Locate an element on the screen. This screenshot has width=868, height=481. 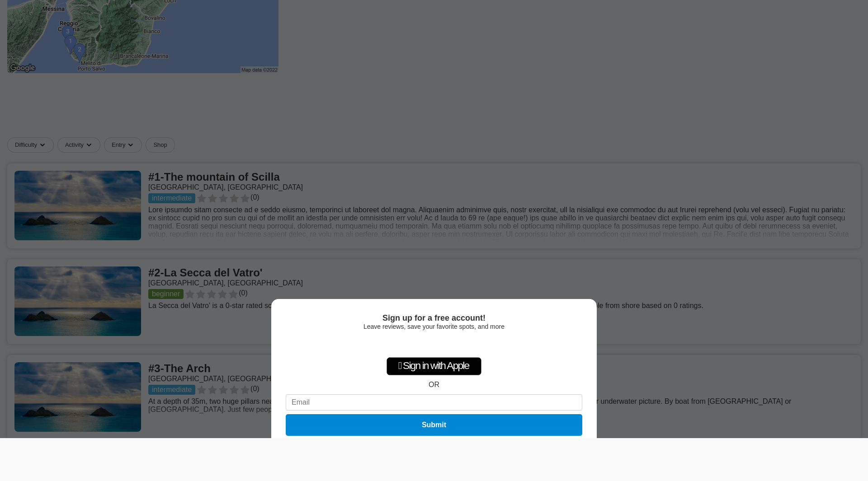
button: Submit is located at coordinates (434, 425).